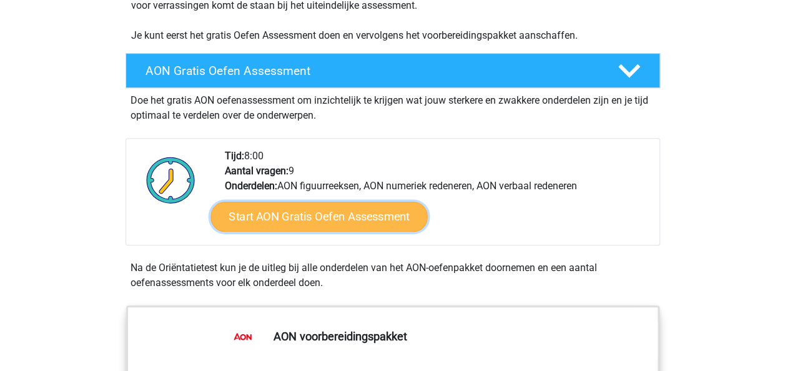  What do you see at coordinates (393, 106) in the screenshot?
I see `div: Doe het gratis AON oefenassessment om inzichtelijk te krijgen wat jouw sterkere en zwakkere onder...` at bounding box center [393, 106].